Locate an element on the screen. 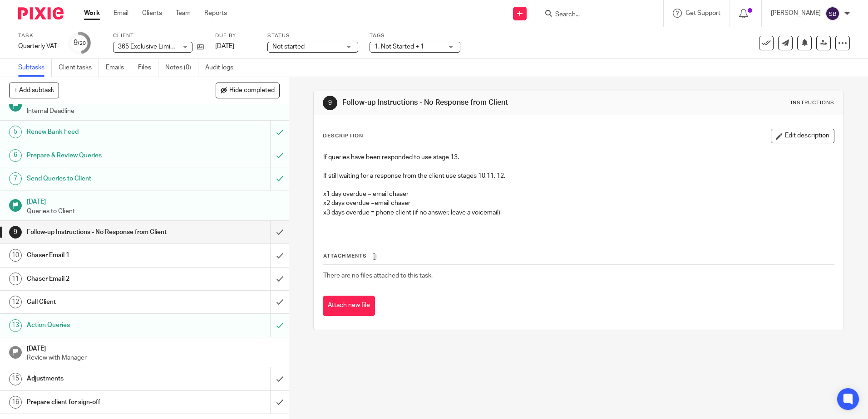  p: x3 days overdue = phone client (if no answer, leave a voicemail) is located at coordinates (578, 213).